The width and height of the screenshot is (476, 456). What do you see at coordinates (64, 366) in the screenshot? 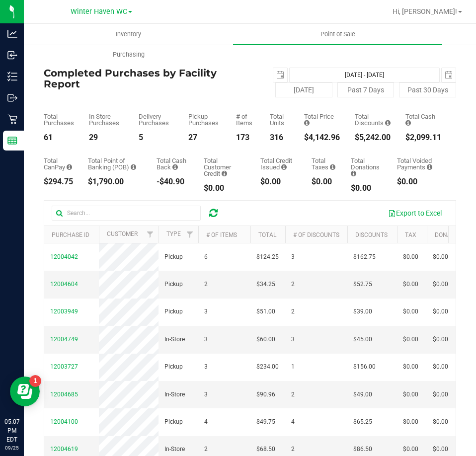
I see `span: 12003727` at bounding box center [64, 366].